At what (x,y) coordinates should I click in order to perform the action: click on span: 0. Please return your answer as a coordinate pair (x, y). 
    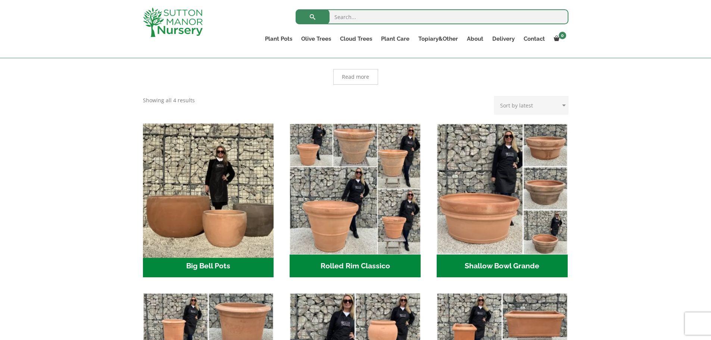
    Looking at the image, I should click on (562, 35).